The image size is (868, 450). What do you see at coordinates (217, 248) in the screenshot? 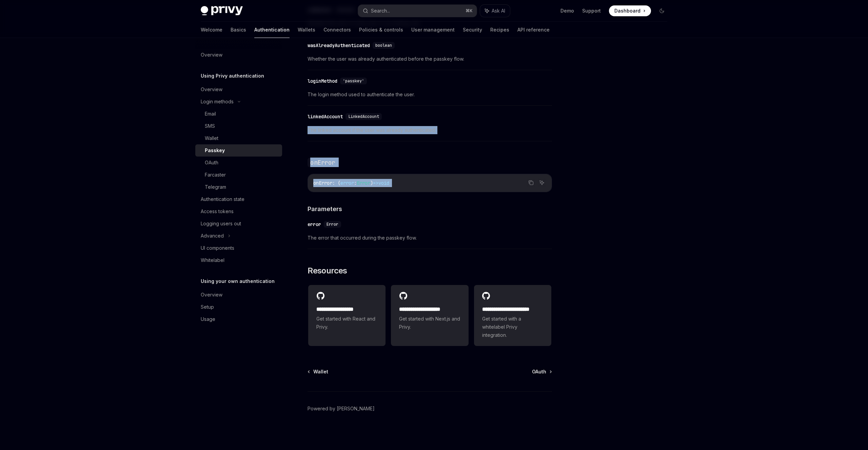
I see `div: UI components` at bounding box center [217, 248].